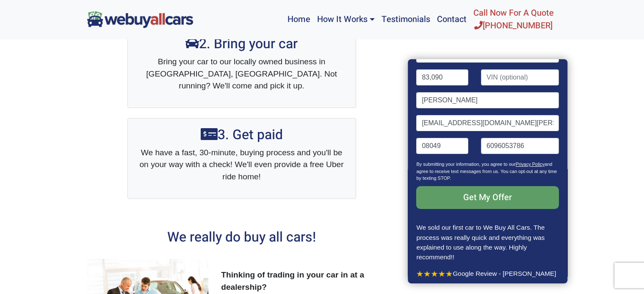  I want to click on a: Privacy Policy, so click(530, 164).